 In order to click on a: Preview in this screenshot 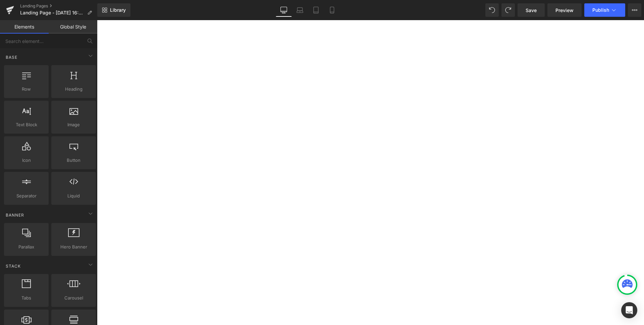, I will do `click(564, 10)`.